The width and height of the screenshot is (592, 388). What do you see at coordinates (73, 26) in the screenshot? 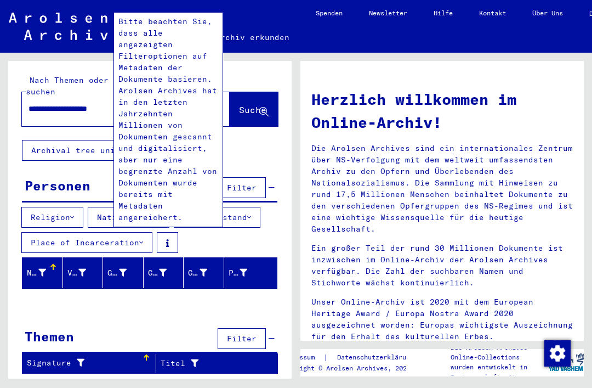
I see `img: Arolsen_neg.svg` at bounding box center [73, 26].